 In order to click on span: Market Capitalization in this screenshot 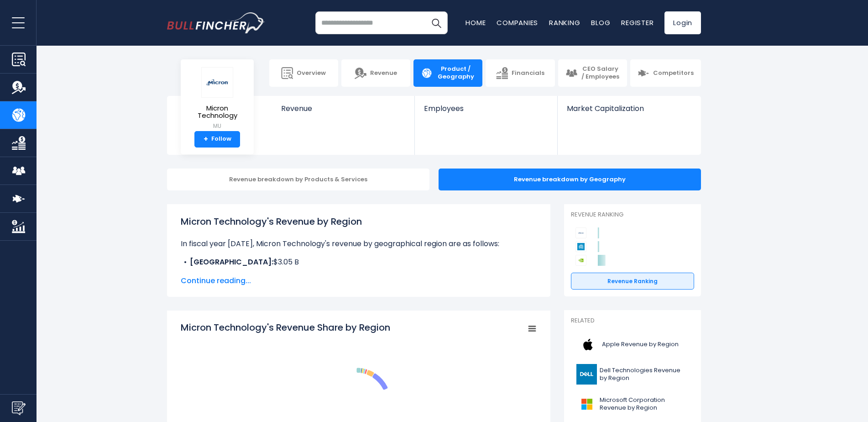, I will do `click(629, 108)`.